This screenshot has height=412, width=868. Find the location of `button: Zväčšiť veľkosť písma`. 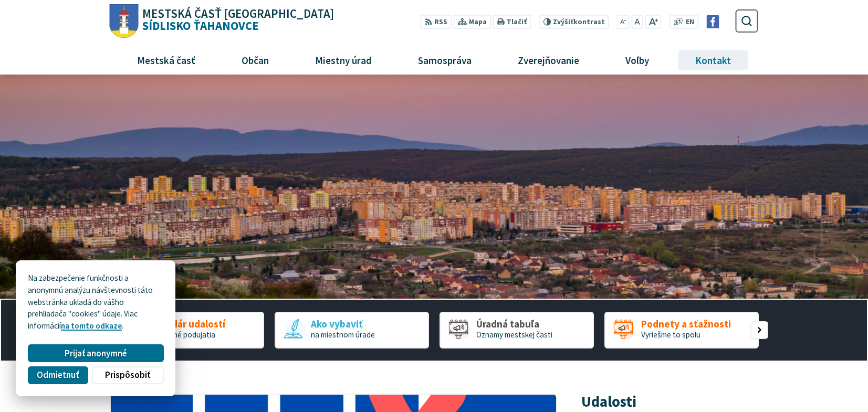

button: Zväčšiť veľkosť písma is located at coordinates (653, 22).